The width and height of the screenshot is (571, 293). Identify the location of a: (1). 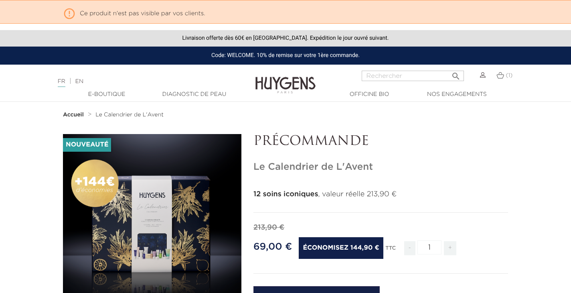
(505, 75).